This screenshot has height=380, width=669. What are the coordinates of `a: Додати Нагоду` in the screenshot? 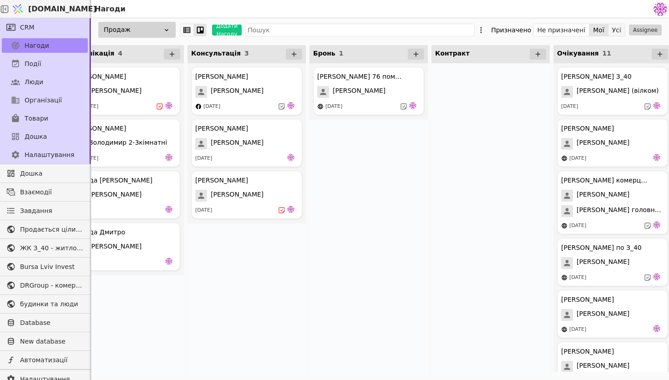 It's located at (224, 30).